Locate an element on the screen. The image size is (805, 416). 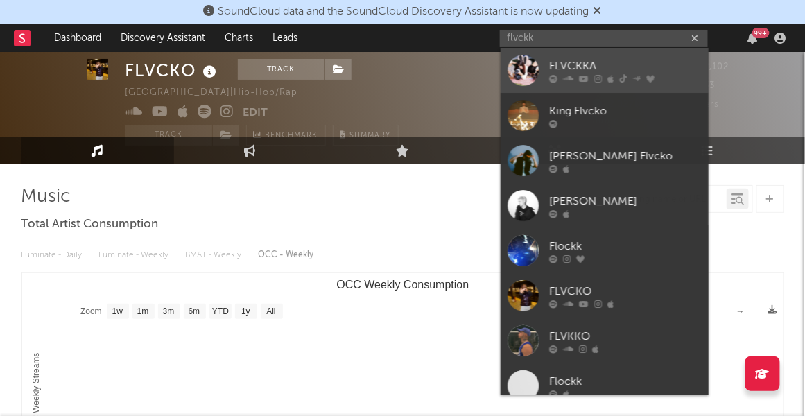
text: 3m is located at coordinates (168, 312).